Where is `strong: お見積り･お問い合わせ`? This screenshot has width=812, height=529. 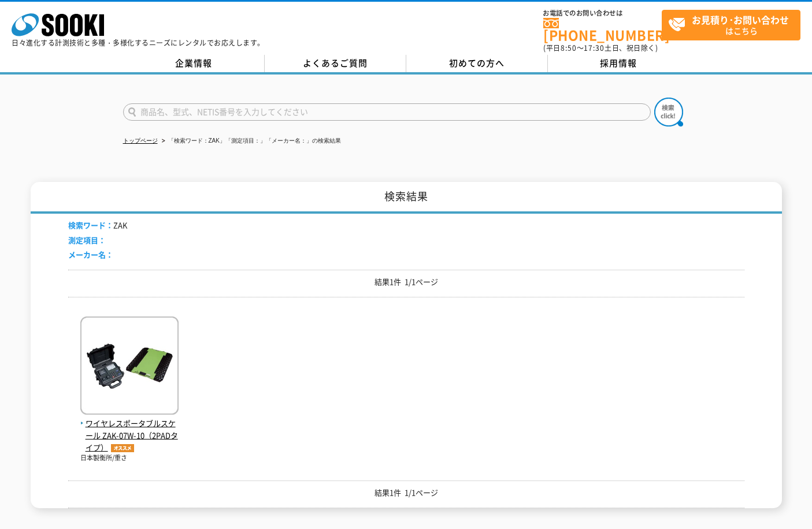
strong: お見積り･お問い合わせ is located at coordinates (741, 19).